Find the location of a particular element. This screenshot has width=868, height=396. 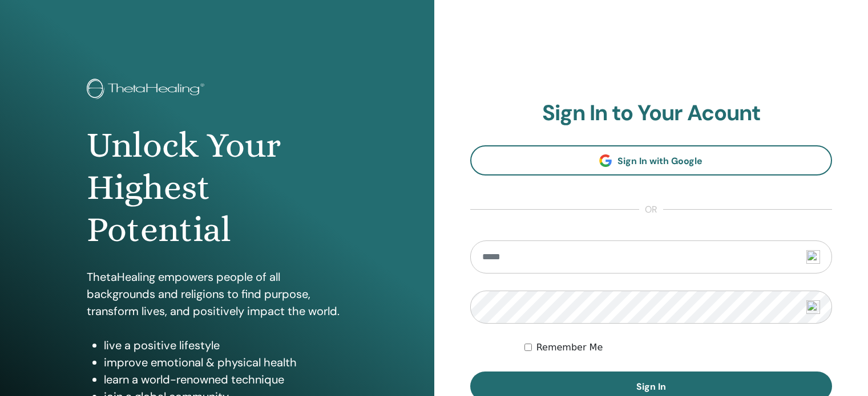

h1: Unlock Your Highest Potential is located at coordinates (217, 187).